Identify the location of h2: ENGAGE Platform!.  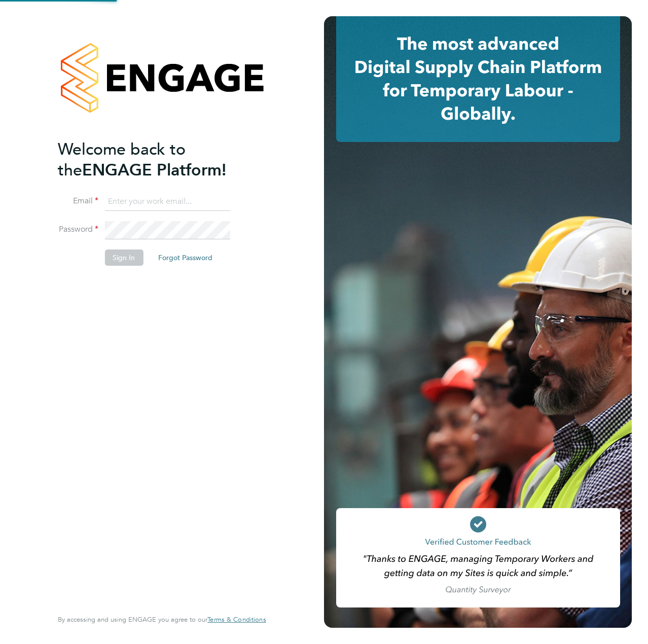
(157, 160).